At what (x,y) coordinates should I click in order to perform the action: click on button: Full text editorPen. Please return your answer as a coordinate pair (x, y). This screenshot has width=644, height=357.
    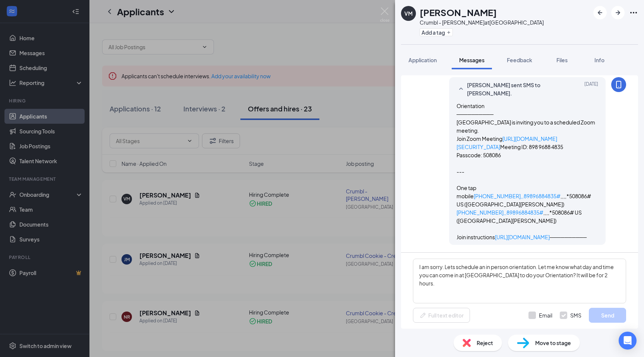
    Looking at the image, I should click on (442, 315).